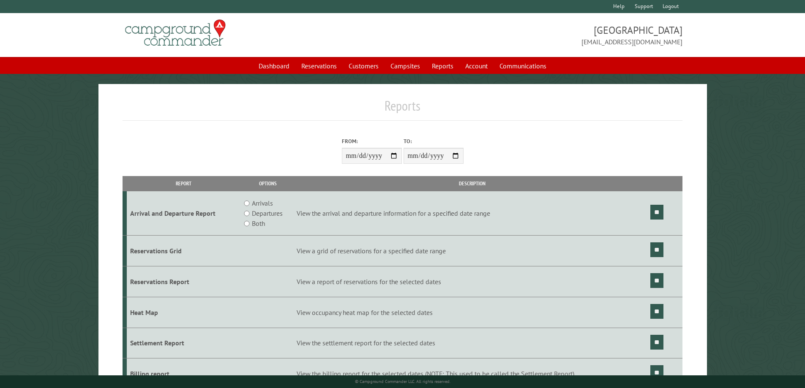 This screenshot has height=388, width=805. What do you see at coordinates (262, 203) in the screenshot?
I see `label: Arrivals` at bounding box center [262, 203].